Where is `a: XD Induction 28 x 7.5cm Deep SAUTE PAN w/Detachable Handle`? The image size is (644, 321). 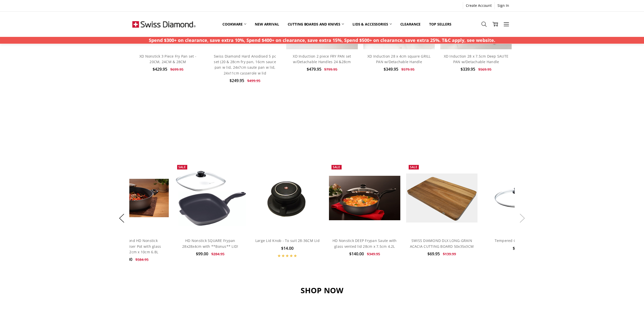 a: XD Induction 28 x 7.5cm Deep SAUTE PAN w/Detachable Handle is located at coordinates (476, 59).